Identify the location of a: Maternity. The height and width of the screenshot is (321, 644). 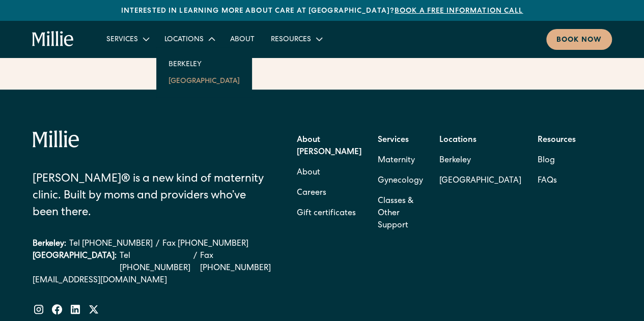
(396, 161).